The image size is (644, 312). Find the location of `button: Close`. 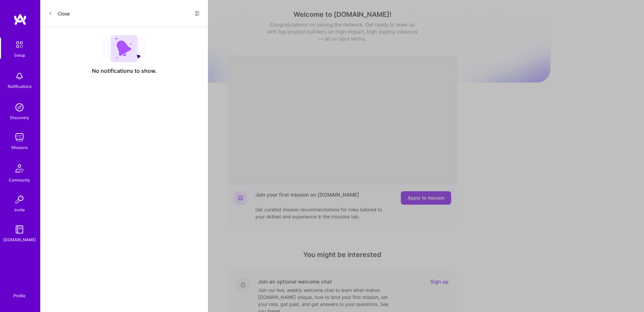

button: Close is located at coordinates (59, 14).